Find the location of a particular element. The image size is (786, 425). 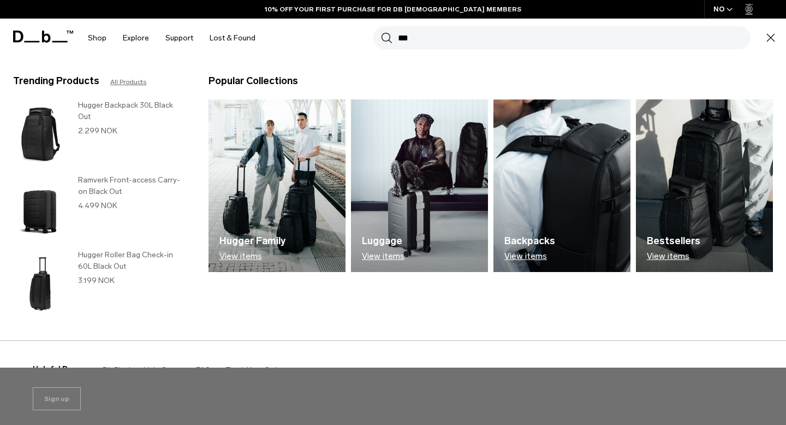

h3: Bestsellers is located at coordinates (674, 241).